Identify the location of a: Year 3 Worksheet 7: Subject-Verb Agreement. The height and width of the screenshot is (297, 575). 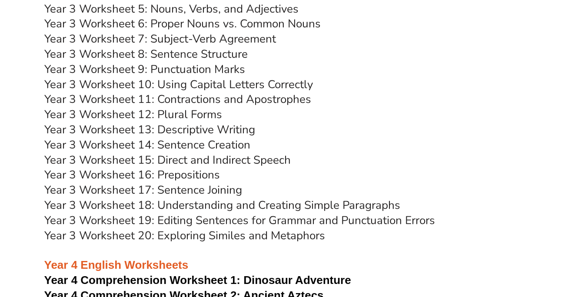
(160, 39).